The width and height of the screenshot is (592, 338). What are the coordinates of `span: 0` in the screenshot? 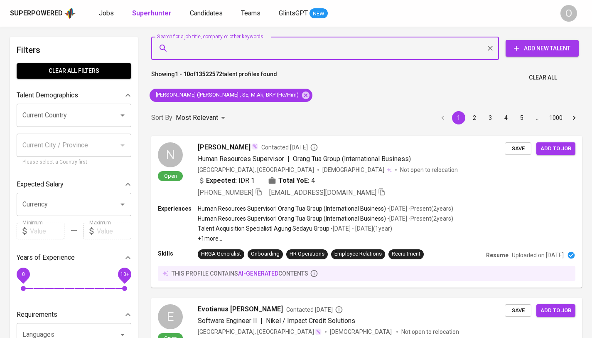 It's located at (23, 274).